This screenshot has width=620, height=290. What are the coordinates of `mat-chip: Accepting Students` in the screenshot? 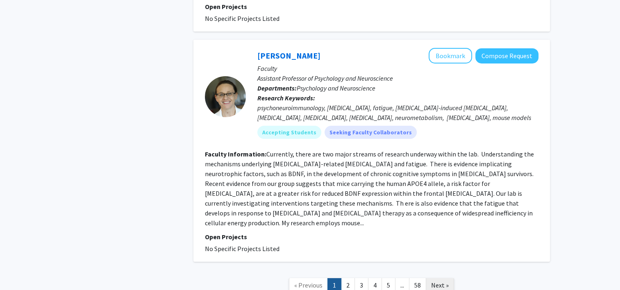 It's located at (289, 132).